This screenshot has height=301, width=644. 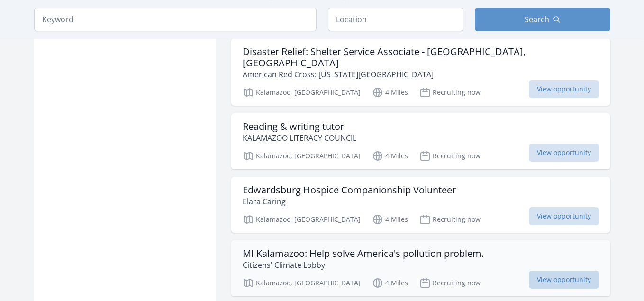 What do you see at coordinates (349, 201) in the screenshot?
I see `p: Elara Caring` at bounding box center [349, 201].